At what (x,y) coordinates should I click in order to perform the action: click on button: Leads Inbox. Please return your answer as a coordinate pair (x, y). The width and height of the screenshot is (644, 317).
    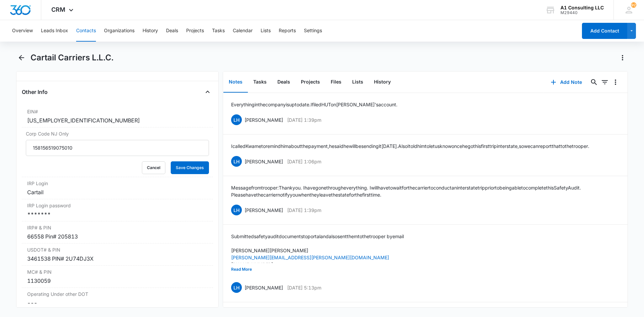
    Looking at the image, I should click on (55, 31).